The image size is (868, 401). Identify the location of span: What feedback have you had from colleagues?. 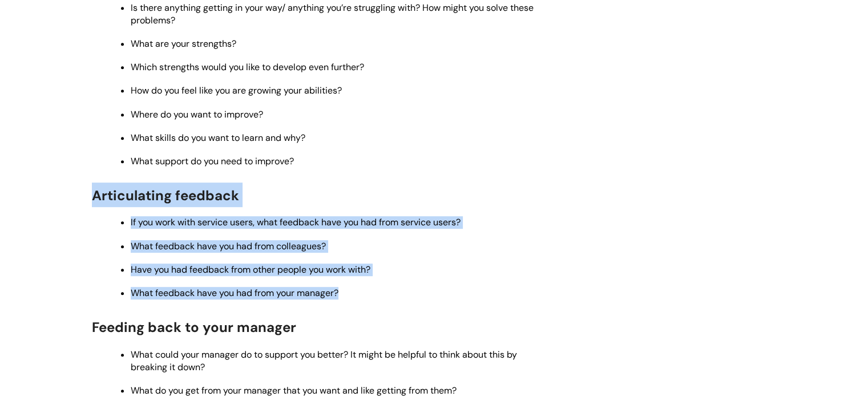
(228, 246).